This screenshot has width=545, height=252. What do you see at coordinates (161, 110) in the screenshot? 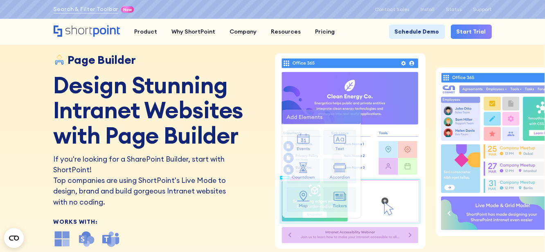
I see `h1: Design Stunning Intranet Websites with Page Builder` at bounding box center [161, 110].